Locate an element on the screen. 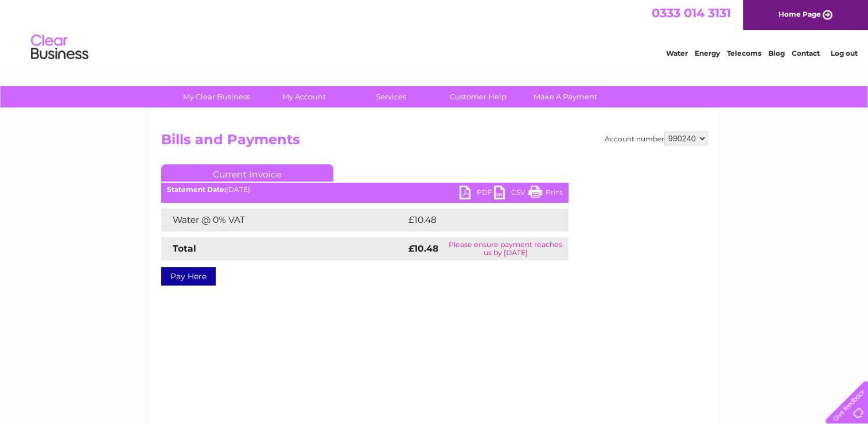 The image size is (868, 424). a: Log out is located at coordinates (844, 53).